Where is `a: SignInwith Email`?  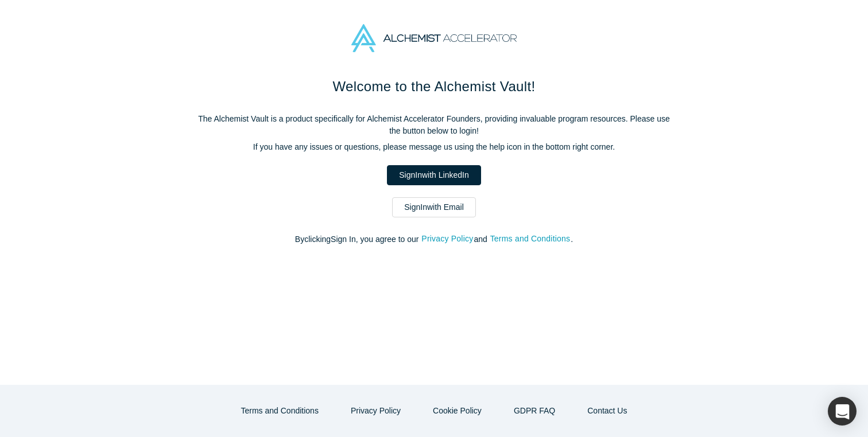
a: SignInwith Email is located at coordinates (434, 207).